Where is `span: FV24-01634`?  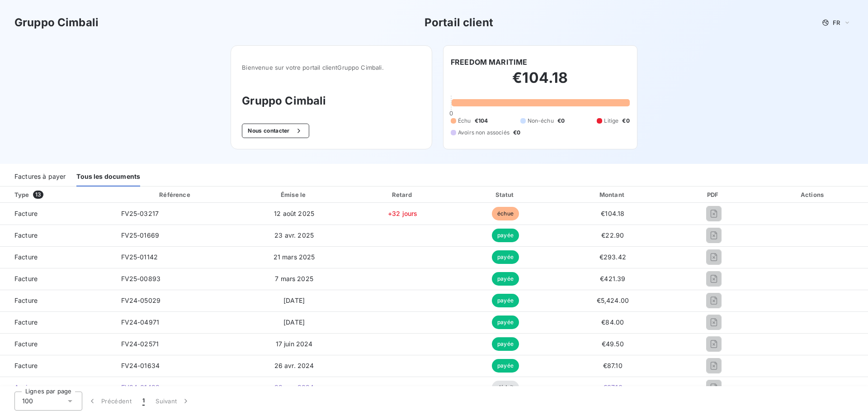
span: FV24-01634 is located at coordinates (141, 365).